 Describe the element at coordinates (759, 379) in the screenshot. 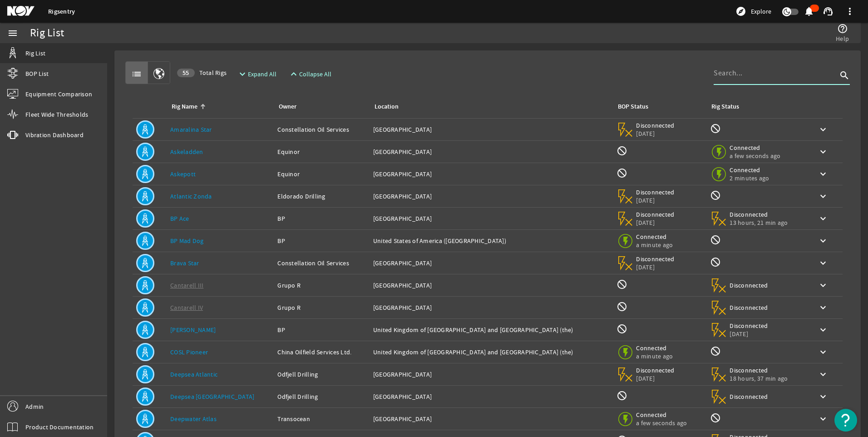

I see `span: 18 hours, 37 min ago` at that location.